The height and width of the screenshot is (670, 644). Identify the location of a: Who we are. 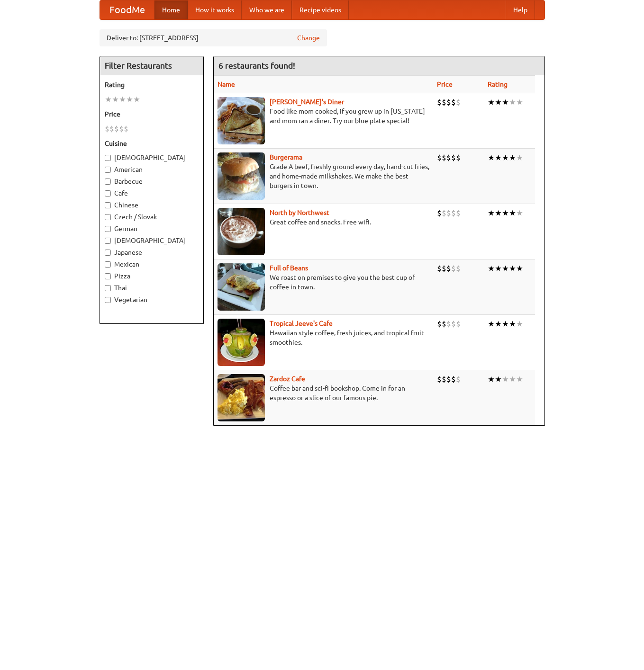
(267, 10).